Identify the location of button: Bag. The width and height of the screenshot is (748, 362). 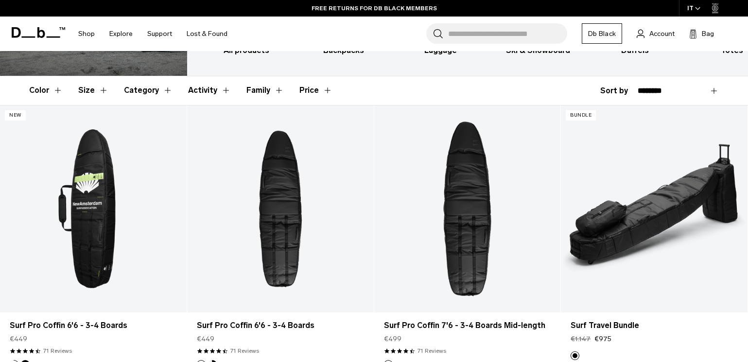
(702, 34).